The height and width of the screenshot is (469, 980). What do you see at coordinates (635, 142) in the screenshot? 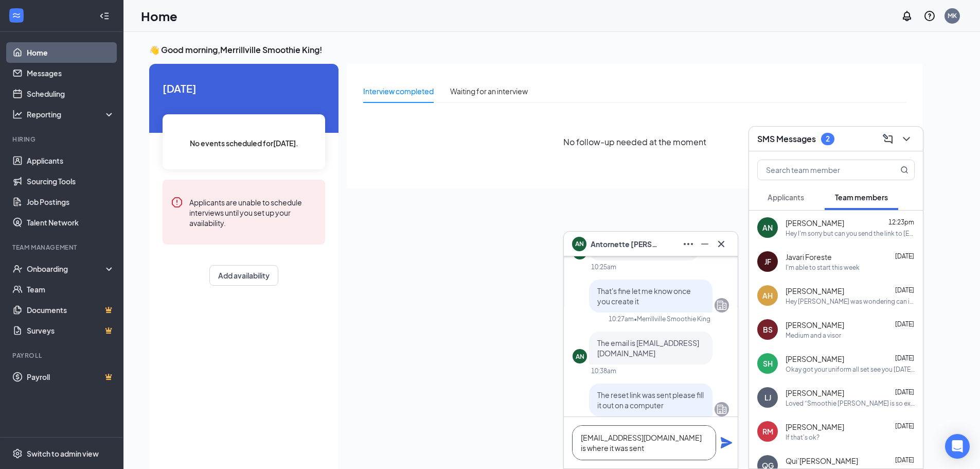
I see `span: No follow-up needed at the moment` at bounding box center [635, 142].